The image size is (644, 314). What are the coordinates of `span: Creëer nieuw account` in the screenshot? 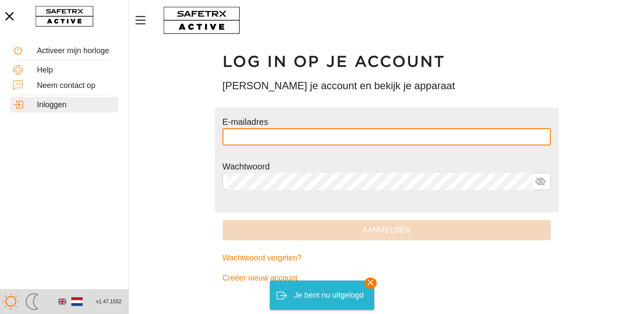 It's located at (260, 278).